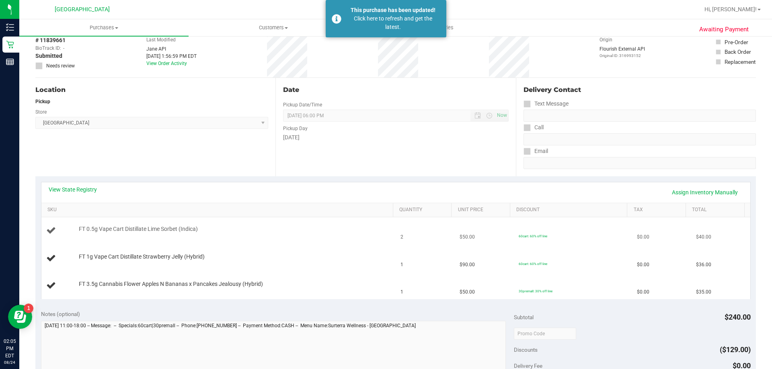 Image resolution: width=772 pixels, height=369 pixels. What do you see at coordinates (166, 64) in the screenshot?
I see `a: View Order Activity` at bounding box center [166, 64].